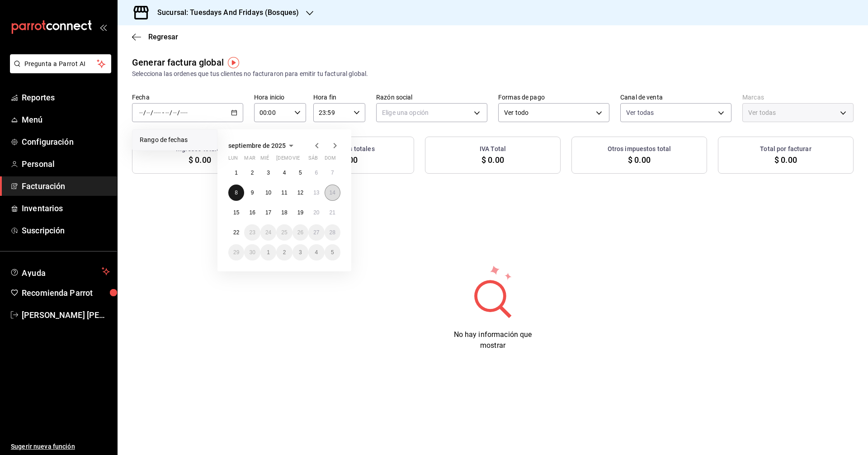  What do you see at coordinates (59, 70) in the screenshot?
I see `a: Pregunta a Parrot AI` at bounding box center [59, 70].